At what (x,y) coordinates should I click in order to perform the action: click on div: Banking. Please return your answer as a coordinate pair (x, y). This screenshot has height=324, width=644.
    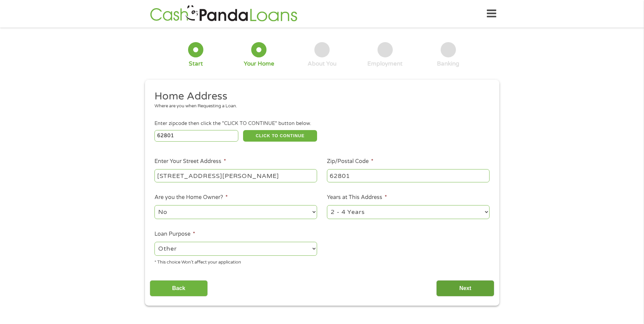
    Looking at the image, I should click on (448, 64).